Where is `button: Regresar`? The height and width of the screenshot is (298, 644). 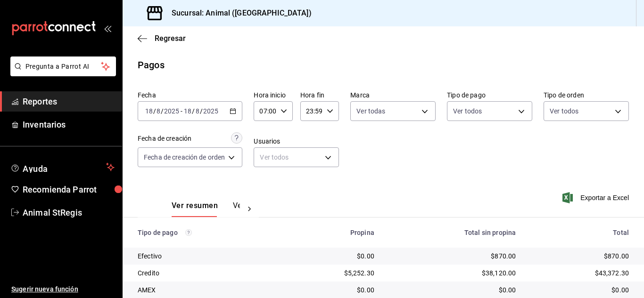 button: Regresar is located at coordinates (162, 38).